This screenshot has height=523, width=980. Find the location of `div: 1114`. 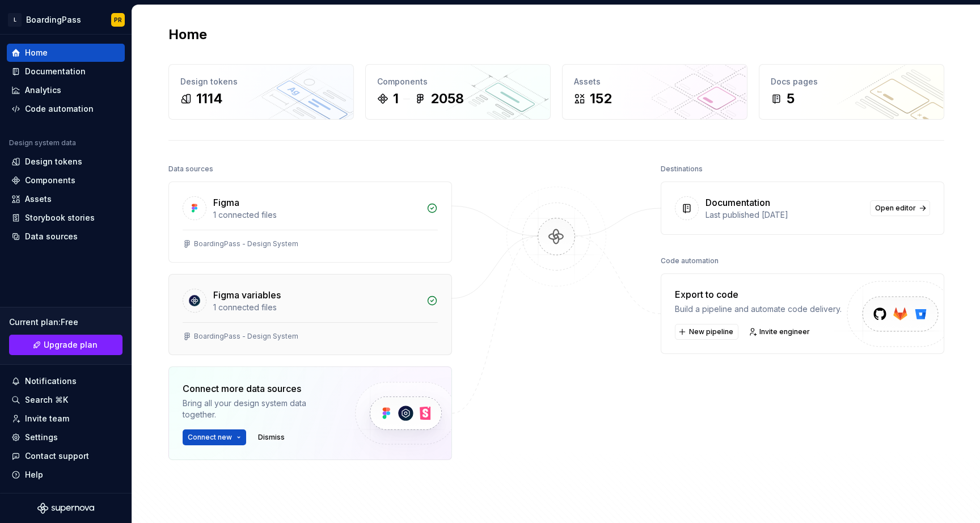

div: 1114 is located at coordinates (210, 99).